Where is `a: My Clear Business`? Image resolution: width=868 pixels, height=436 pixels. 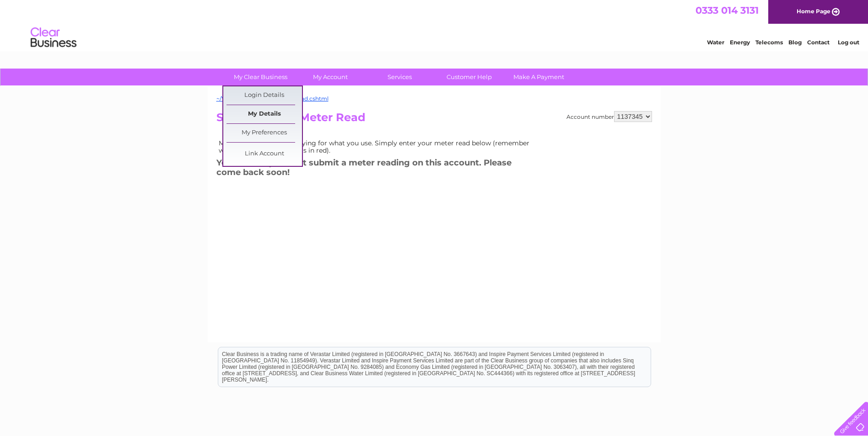
a: My Clear Business is located at coordinates (261, 76).